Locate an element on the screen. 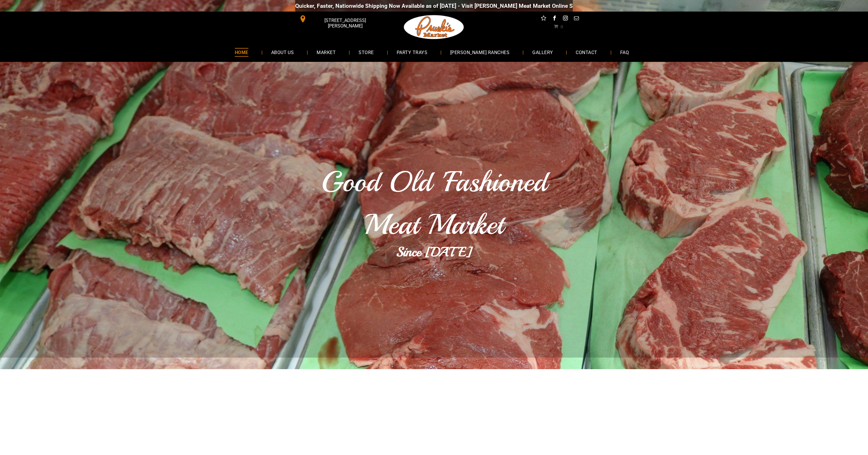  img: Pruski-s+Market+HQ+Logo2-259w.png is located at coordinates (434, 27).